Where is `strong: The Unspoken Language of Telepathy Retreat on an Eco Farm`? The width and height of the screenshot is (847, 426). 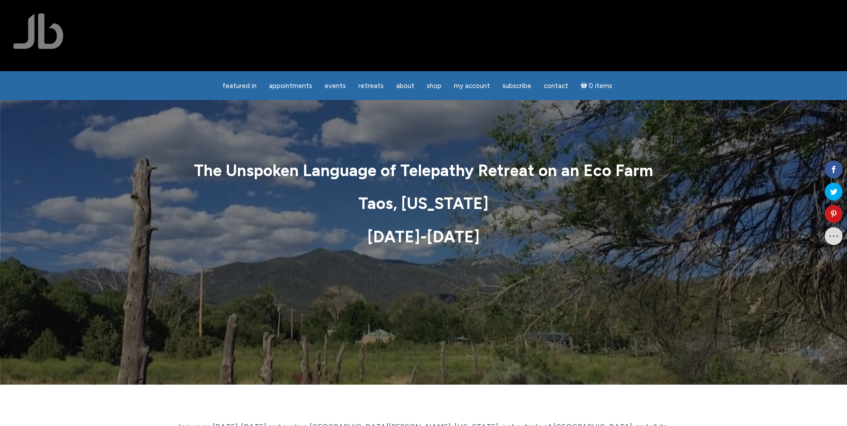 strong: The Unspoken Language of Telepathy Retreat on an Eco Farm is located at coordinates (423, 170).